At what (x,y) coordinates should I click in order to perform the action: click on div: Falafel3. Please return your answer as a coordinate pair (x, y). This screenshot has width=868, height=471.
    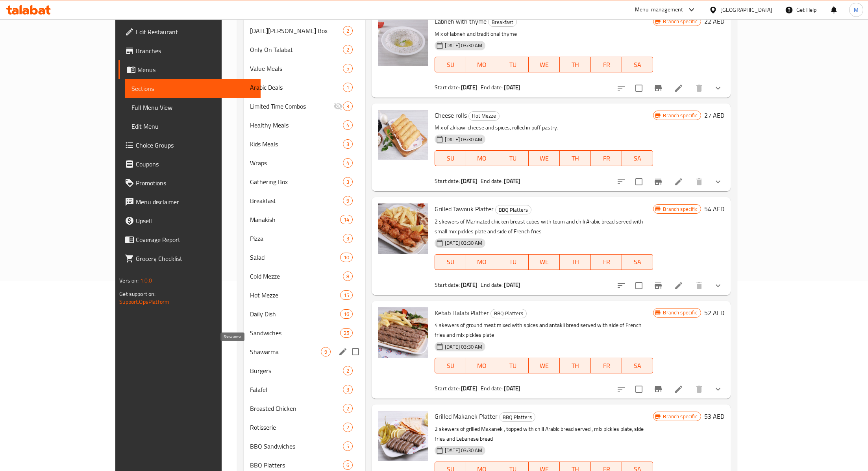
    Looking at the image, I should click on (304, 390).